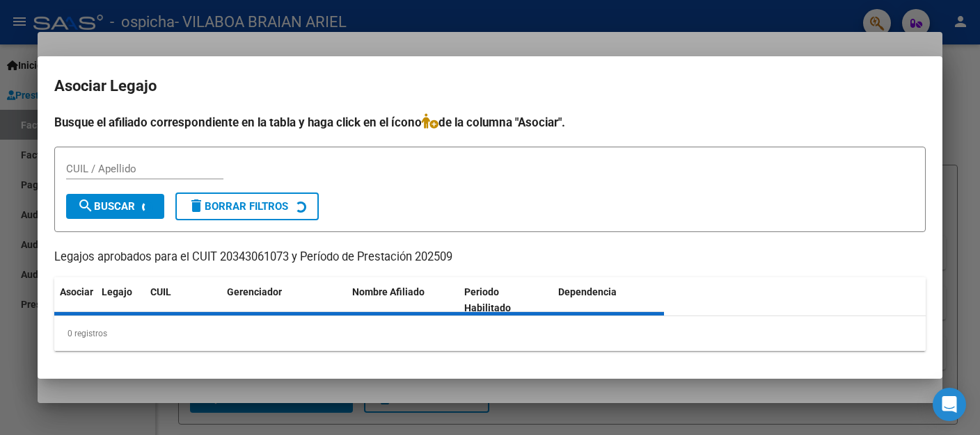  I want to click on div: Open Intercom Messenger, so click(949, 405).